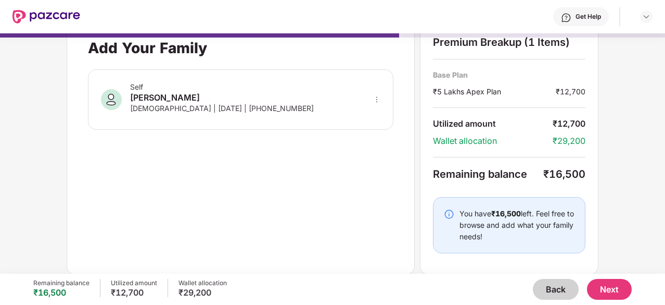  I want to click on img: New Pazcare Logo, so click(46, 17).